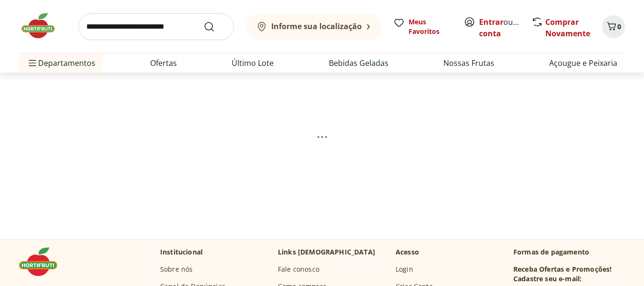  Describe the element at coordinates (181, 253) in the screenshot. I see `p: Institucional` at that location.